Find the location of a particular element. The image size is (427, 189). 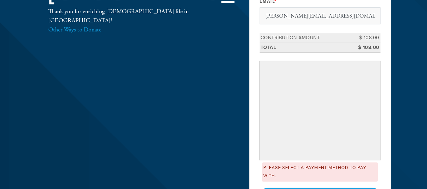

a: Other Ways to Donate is located at coordinates (75, 29).